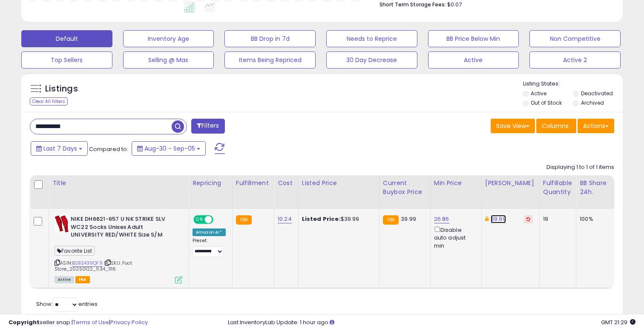 This screenshot has height=331, width=644. What do you see at coordinates (556, 126) in the screenshot?
I see `button: Columns` at bounding box center [556, 126].